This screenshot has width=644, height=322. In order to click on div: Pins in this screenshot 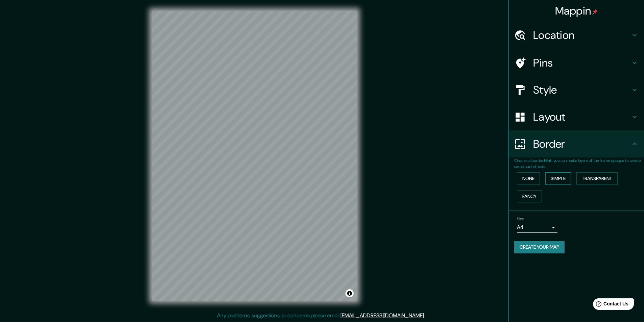, I will do `click(576, 63)`.